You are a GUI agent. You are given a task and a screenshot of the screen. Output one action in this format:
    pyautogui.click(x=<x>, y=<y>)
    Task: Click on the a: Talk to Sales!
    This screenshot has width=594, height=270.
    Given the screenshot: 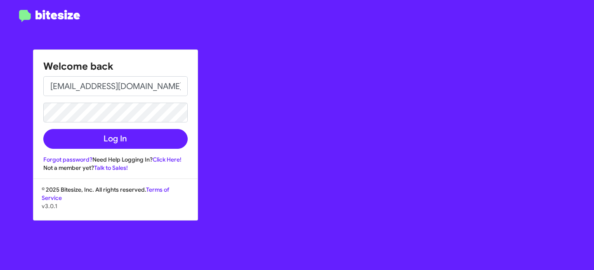 What is the action you would take?
    pyautogui.click(x=111, y=168)
    